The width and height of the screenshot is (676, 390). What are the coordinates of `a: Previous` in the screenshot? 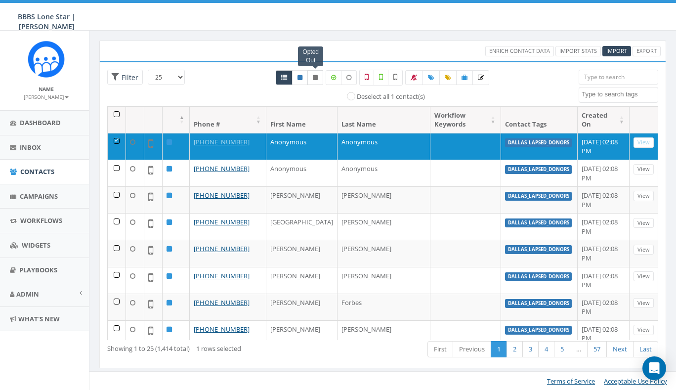 It's located at (472, 349).